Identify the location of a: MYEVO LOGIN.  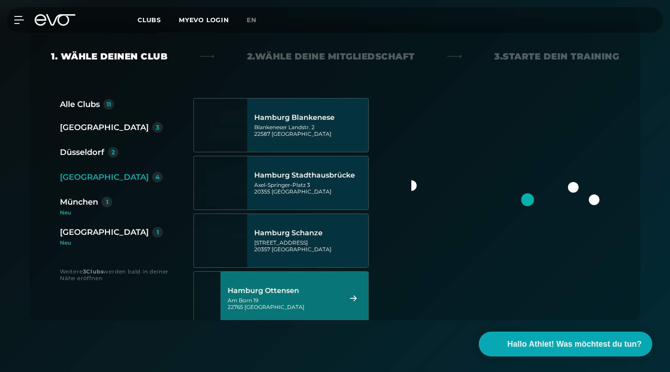
(204, 20).